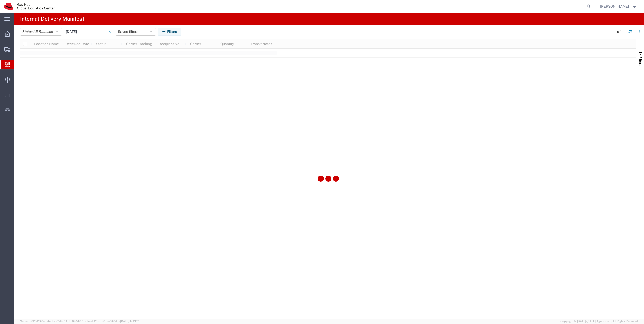 This screenshot has width=644, height=324. I want to click on span: Server: 2025.20.0-734e5bc92d9, so click(51, 321).